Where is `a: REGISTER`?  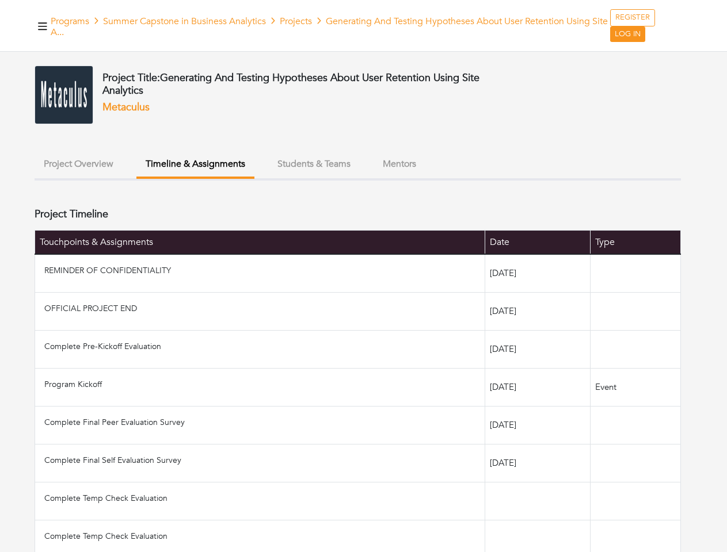
a: REGISTER is located at coordinates (632, 18).